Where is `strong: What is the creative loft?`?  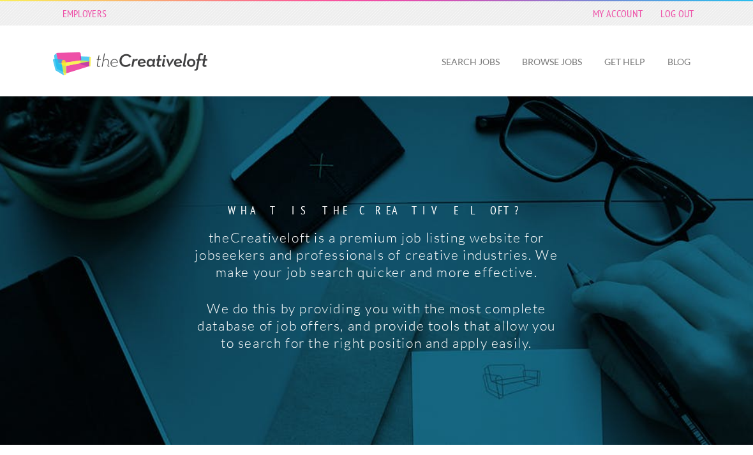
strong: What is the creative loft? is located at coordinates (376, 211).